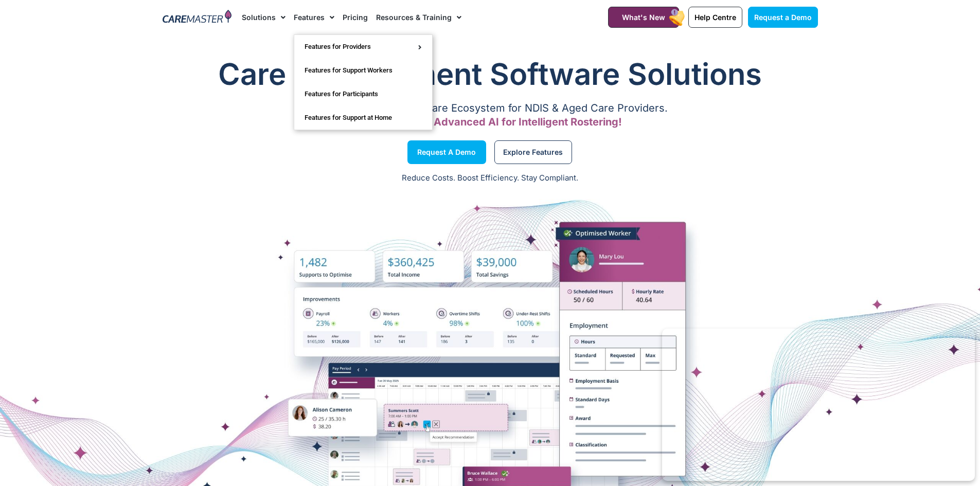  Describe the element at coordinates (490, 122) in the screenshot. I see `span: Now Featuring Advanced AI for Intelligent Rostering!` at that location.